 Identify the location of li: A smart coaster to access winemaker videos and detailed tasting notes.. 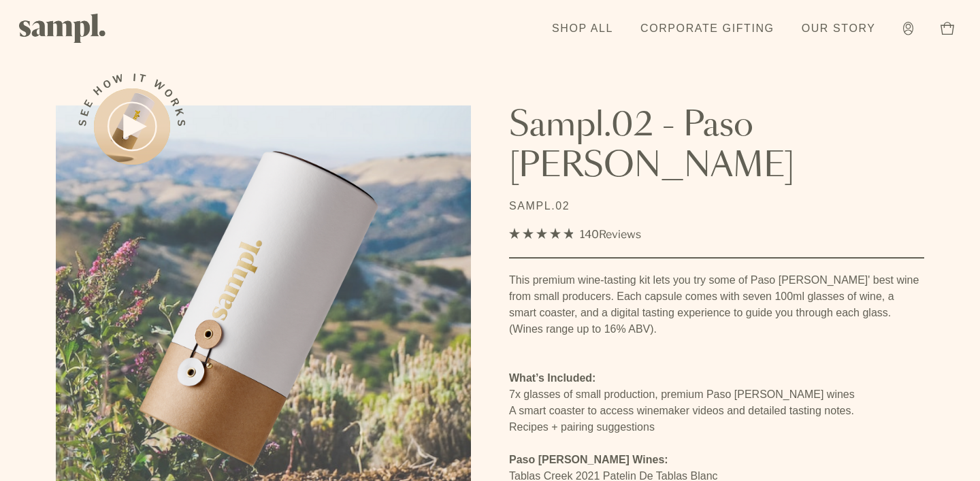
(717, 411).